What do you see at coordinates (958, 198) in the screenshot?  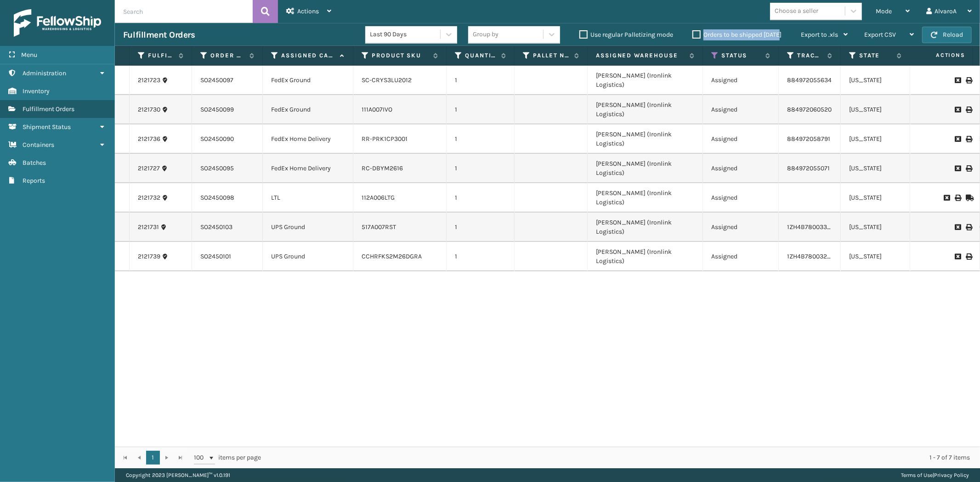 I see `i: Print BOL` at bounding box center [958, 198].